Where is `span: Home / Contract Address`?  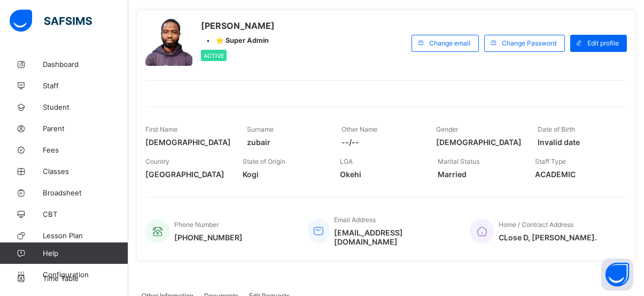
span: Home / Contract Address is located at coordinates (536, 224).